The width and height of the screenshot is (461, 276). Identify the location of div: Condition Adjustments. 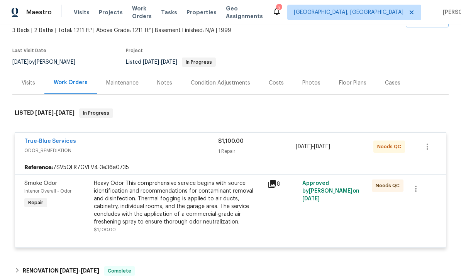
(221, 83).